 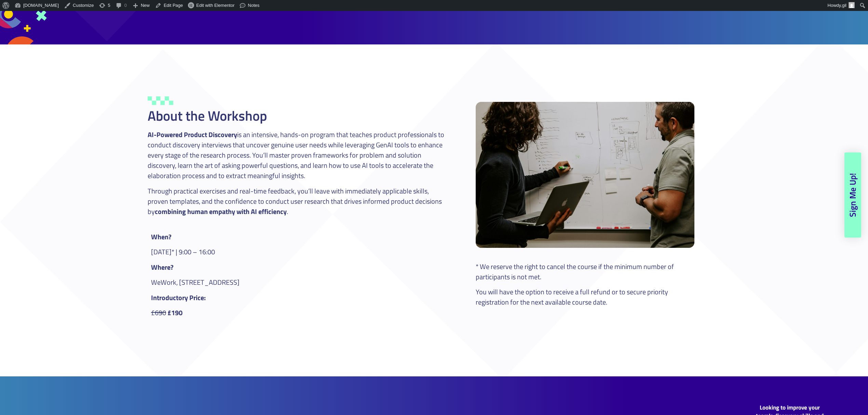 I want to click on span: Edit with Elementor, so click(x=215, y=5).